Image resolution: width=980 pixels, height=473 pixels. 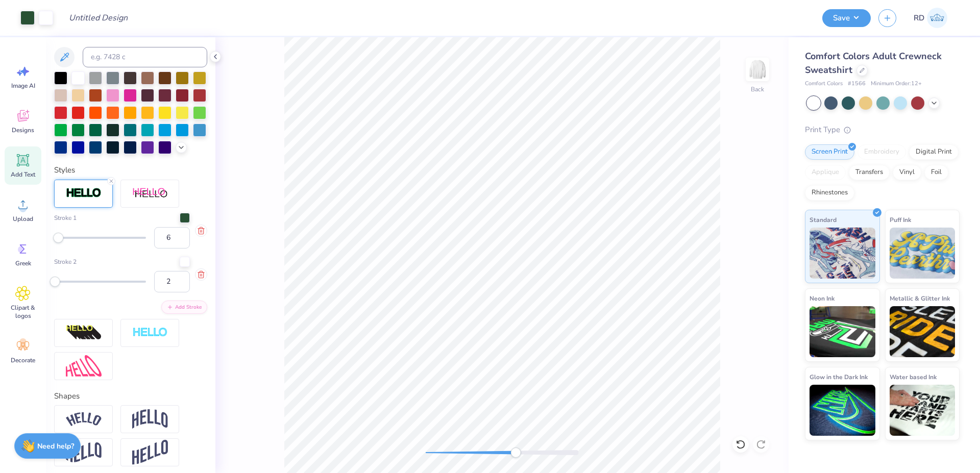 I want to click on div: Vinyl, so click(x=907, y=172).